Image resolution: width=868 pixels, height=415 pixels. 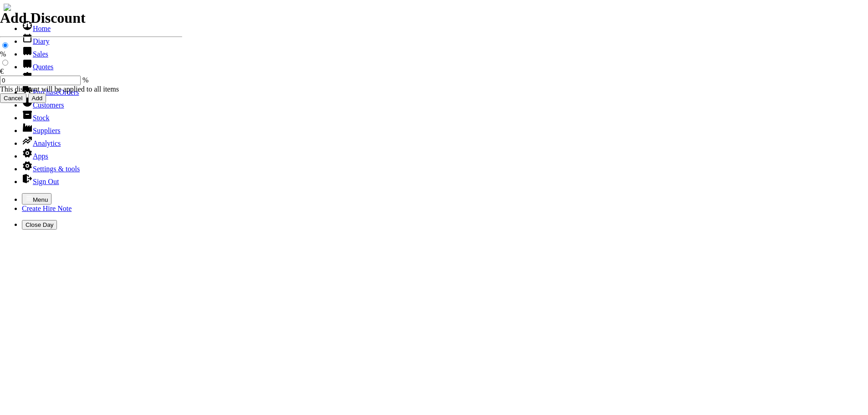 What do you see at coordinates (35, 156) in the screenshot?
I see `a: Apps` at bounding box center [35, 156].